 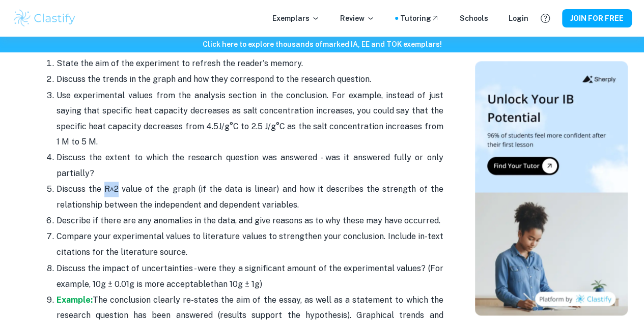 I want to click on p: Review, so click(x=358, y=18).